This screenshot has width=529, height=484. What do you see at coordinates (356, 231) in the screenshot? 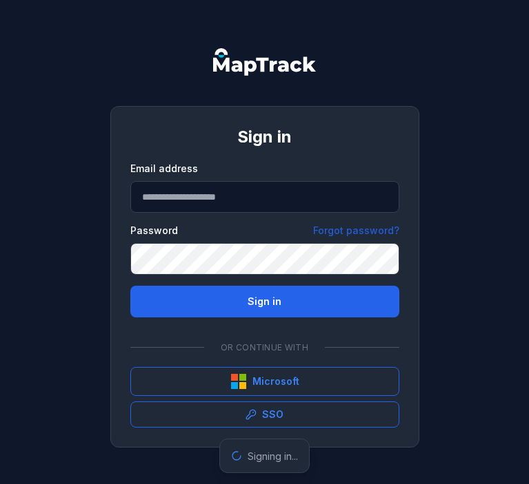
I see `a: Forgot password?` at bounding box center [356, 231].